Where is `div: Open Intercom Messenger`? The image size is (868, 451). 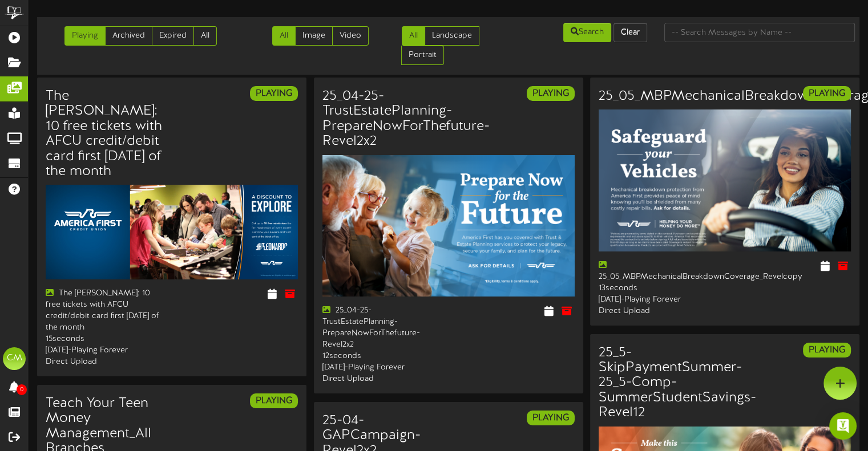 div: Open Intercom Messenger is located at coordinates (843, 426).